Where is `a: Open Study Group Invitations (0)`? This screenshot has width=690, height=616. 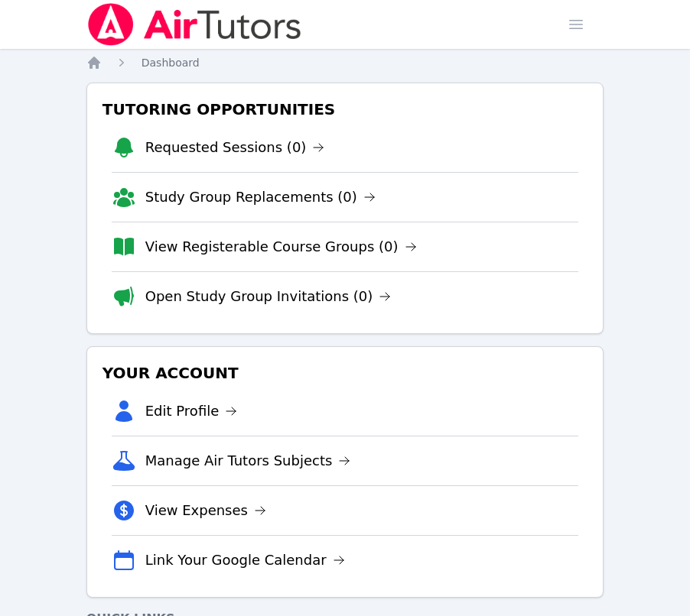
a: Open Study Group Invitations (0) is located at coordinates (268, 297).